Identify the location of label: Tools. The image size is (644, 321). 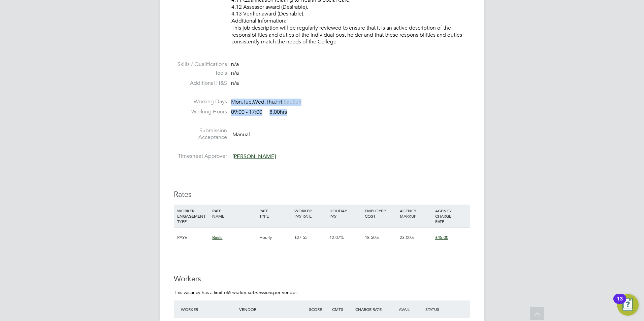
(201, 73).